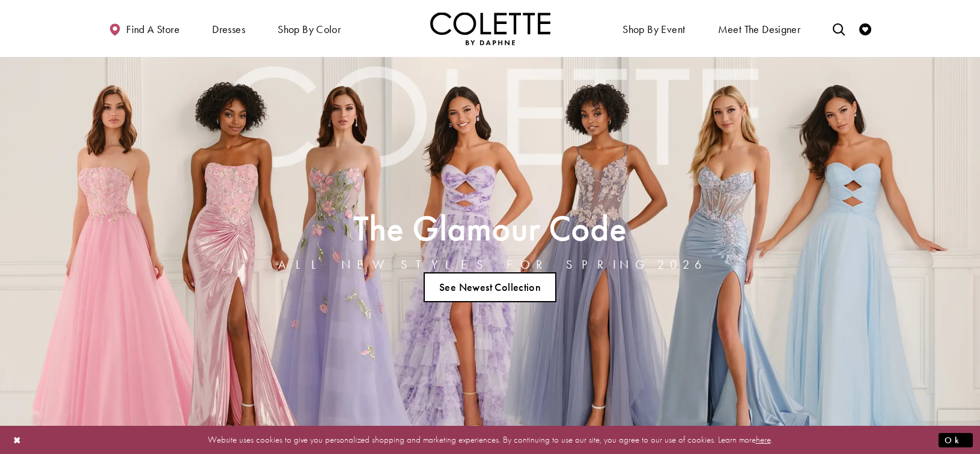 The width and height of the screenshot is (980, 454). I want to click on a: Toggle search, so click(838, 28).